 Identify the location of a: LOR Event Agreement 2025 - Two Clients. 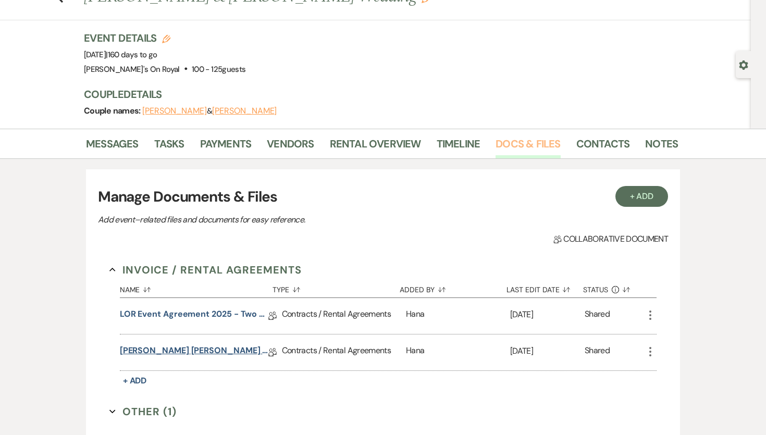
(194, 316).